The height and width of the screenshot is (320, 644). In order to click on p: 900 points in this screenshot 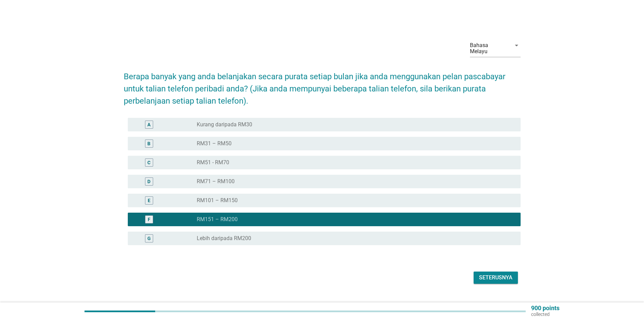, I will do `click(545, 308)`.